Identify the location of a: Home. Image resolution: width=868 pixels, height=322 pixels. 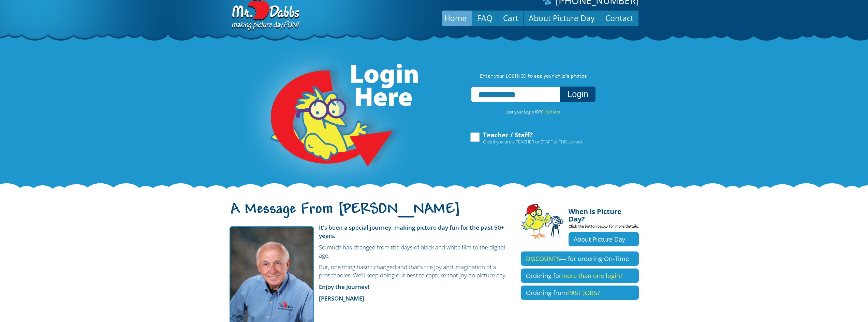
(455, 18).